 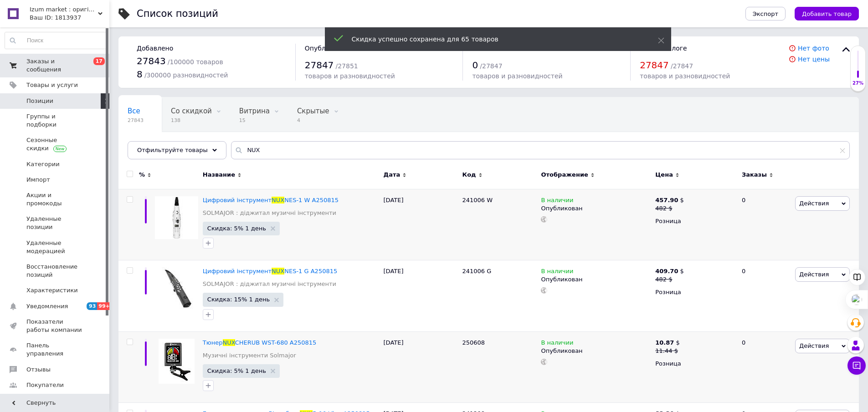 I want to click on span: Код, so click(x=469, y=175).